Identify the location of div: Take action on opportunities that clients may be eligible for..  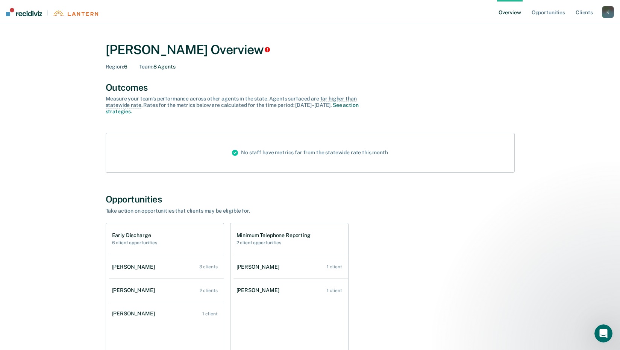
(237, 211).